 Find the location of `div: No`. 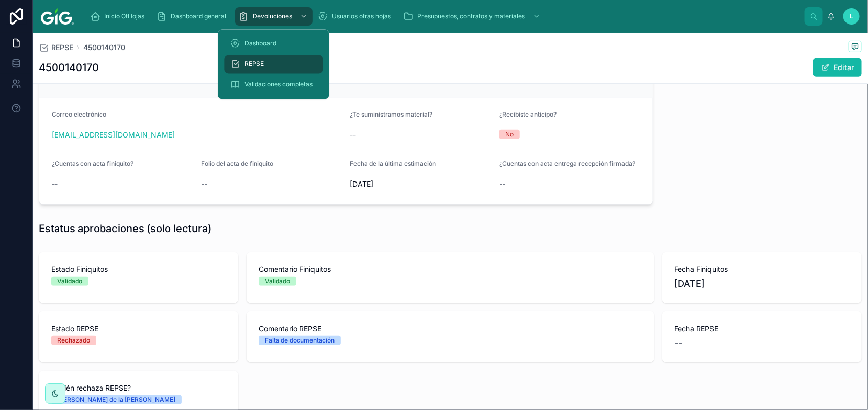

div: No is located at coordinates (509, 135).